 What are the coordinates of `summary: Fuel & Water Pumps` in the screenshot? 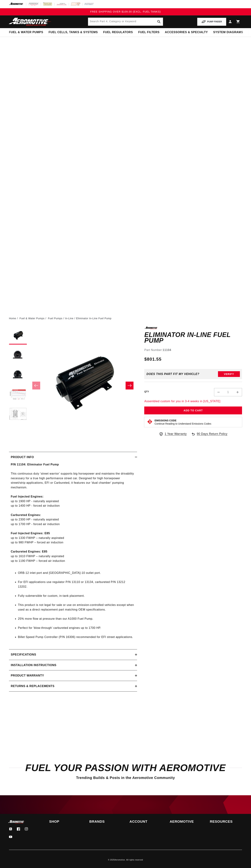 It's located at (26, 32).